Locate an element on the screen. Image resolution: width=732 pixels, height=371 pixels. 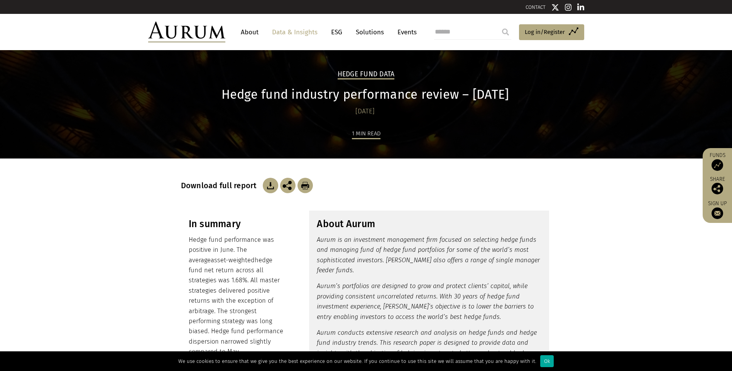
a: CONTACT is located at coordinates (535, 7).